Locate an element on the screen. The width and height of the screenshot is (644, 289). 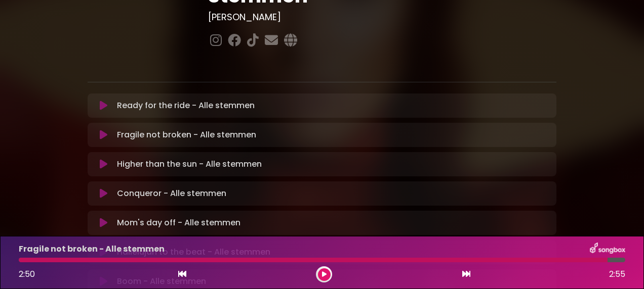
img: songbox-logo-white.png is located at coordinates (607, 249).